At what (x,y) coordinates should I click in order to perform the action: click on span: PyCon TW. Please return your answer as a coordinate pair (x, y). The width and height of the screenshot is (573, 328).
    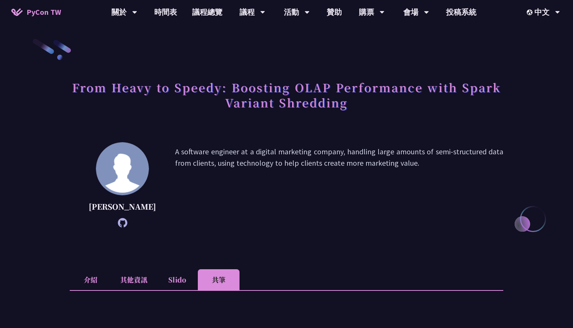
    Looking at the image, I should click on (44, 12).